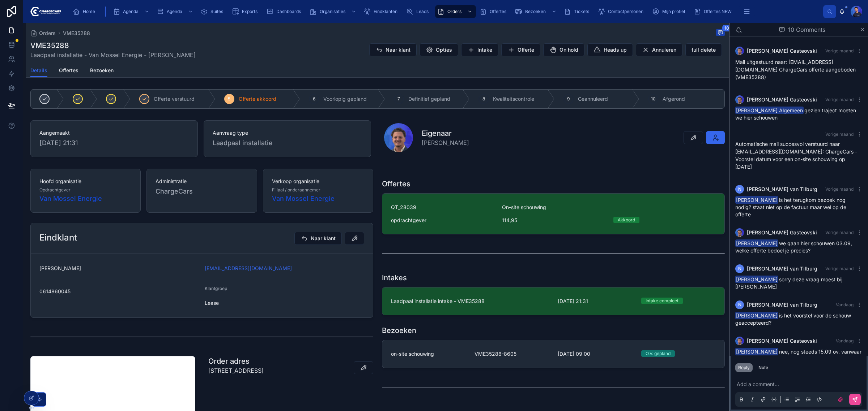  Describe the element at coordinates (102, 71) in the screenshot. I see `a: Bezoeken` at that location.